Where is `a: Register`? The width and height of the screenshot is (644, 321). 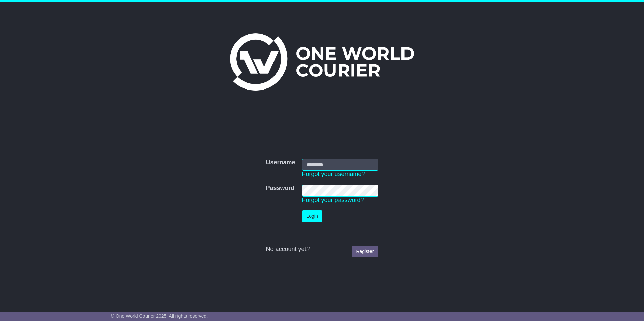
a: Register is located at coordinates (365, 251).